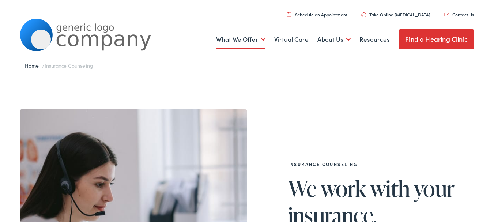 The width and height of the screenshot is (494, 222). What do you see at coordinates (317, 14) in the screenshot?
I see `a: Schedule an Appointment` at bounding box center [317, 14].